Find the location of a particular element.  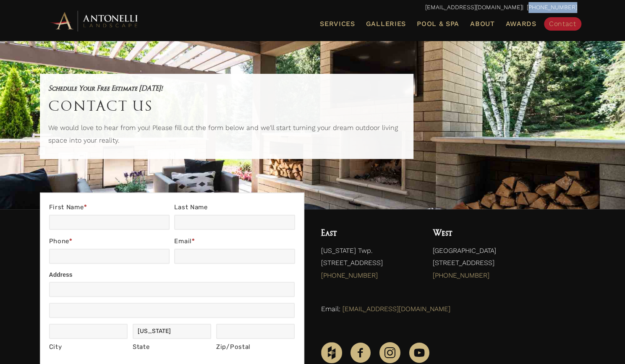

span: Email: is located at coordinates (331, 309).